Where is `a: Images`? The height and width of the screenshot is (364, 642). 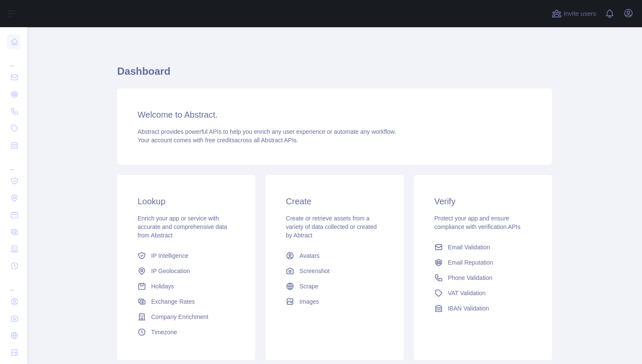 a: Images is located at coordinates (334, 301).